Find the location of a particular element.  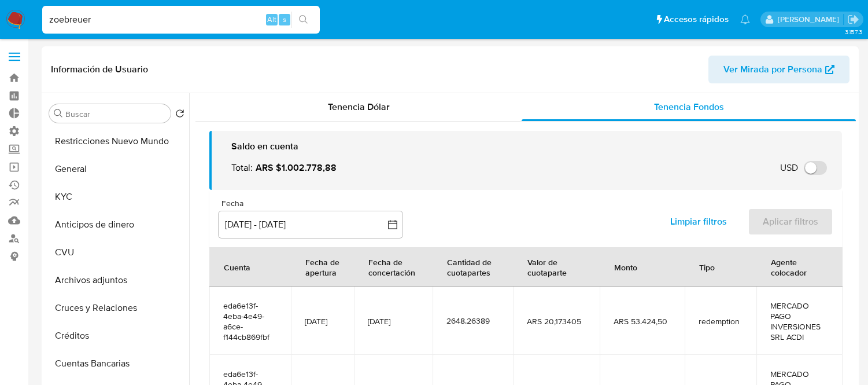

button: Archivos adjuntos is located at coordinates (117, 280).